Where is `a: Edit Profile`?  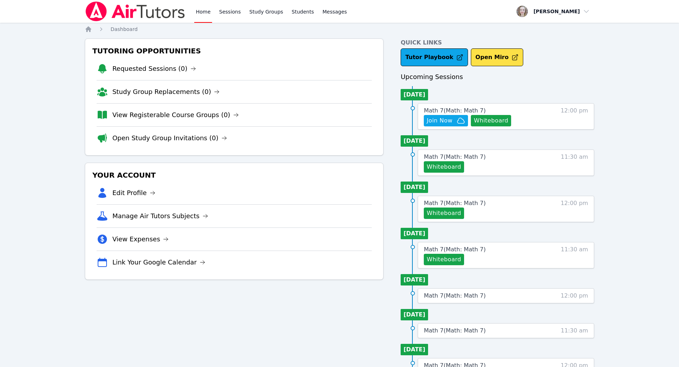
a: Edit Profile is located at coordinates (134, 193).